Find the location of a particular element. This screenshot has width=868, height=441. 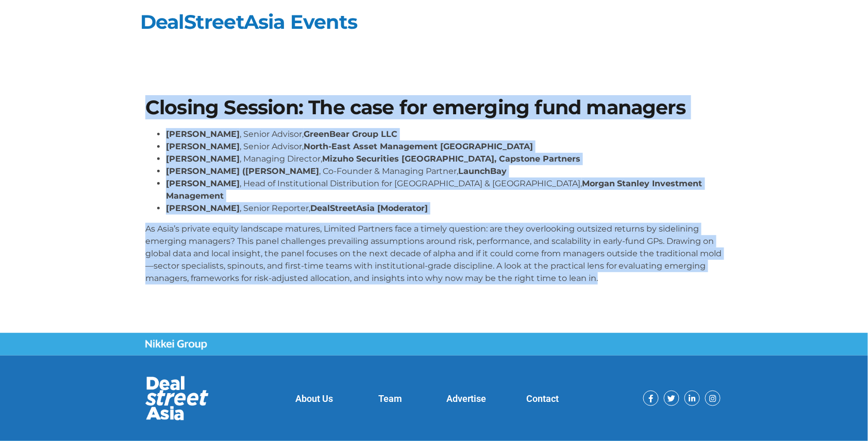

a: Advertise is located at coordinates (466, 398).